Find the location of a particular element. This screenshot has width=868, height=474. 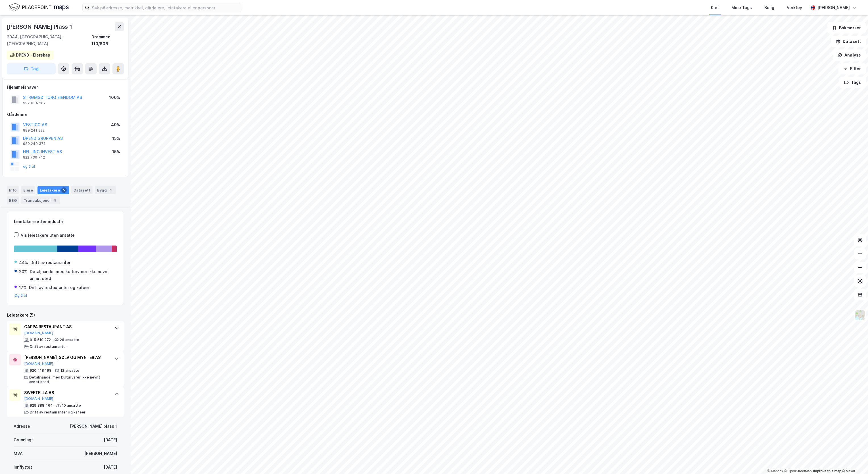

div: Transaksjoner is located at coordinates (41, 200).